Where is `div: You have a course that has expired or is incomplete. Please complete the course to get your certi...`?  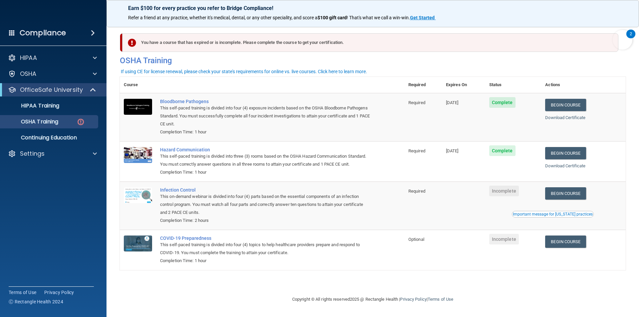 div: You have a course that has expired or is incomplete. Please complete the course to get your certi... is located at coordinates (371, 43).